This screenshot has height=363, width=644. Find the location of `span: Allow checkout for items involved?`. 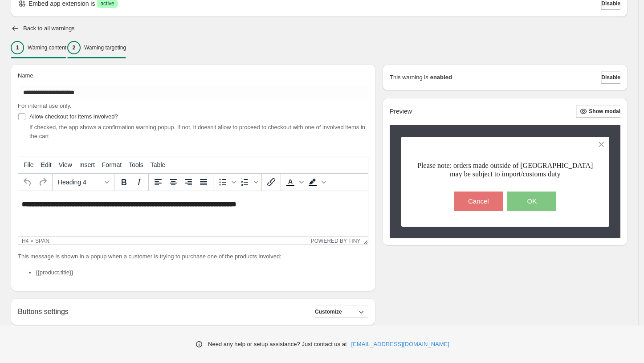

span: Allow checkout for items involved? is located at coordinates (74, 116).